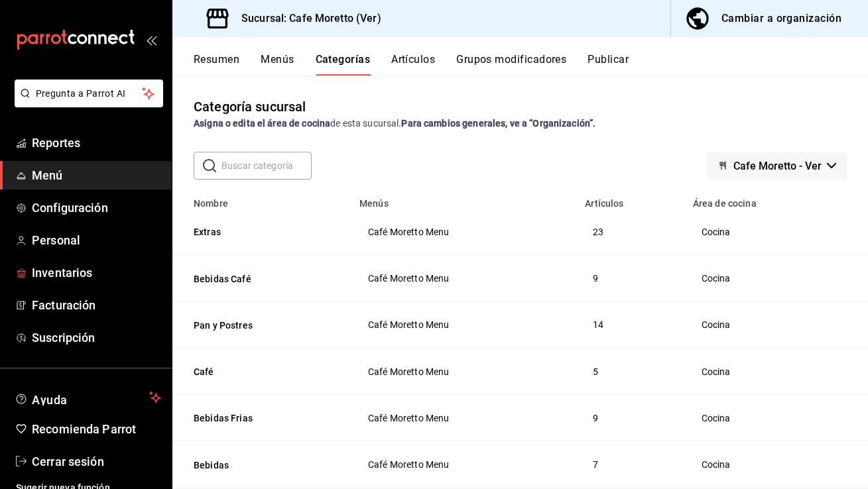 This screenshot has height=489, width=868. I want to click on h3: Sucursal: Cafe Moretto (Ver), so click(306, 19).